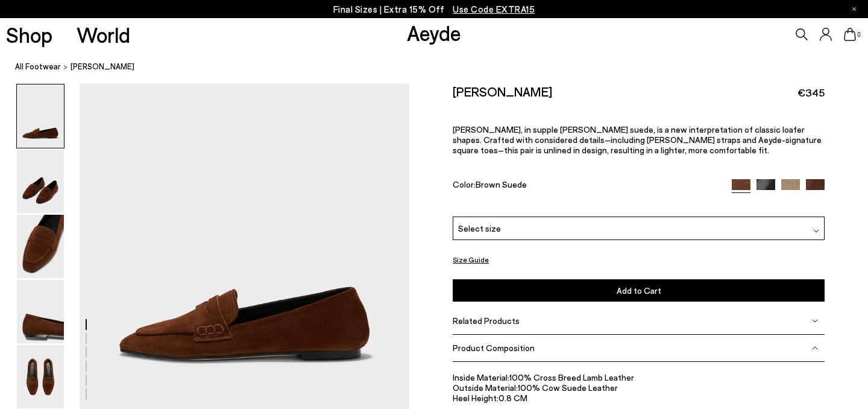 This screenshot has height=409, width=868. Describe the element at coordinates (29, 35) in the screenshot. I see `a: Shop` at that location.